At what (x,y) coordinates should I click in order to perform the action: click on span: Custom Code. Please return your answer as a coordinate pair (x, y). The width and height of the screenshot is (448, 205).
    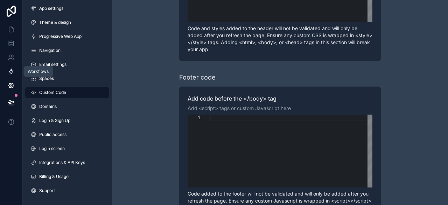
    Looking at the image, I should click on (53, 92).